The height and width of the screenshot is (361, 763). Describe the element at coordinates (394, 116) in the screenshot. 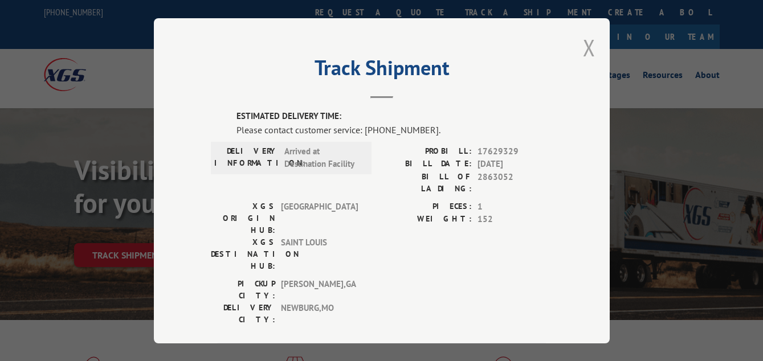

I see `label: ESTIMATED DELIVERY TIME:` at that location.